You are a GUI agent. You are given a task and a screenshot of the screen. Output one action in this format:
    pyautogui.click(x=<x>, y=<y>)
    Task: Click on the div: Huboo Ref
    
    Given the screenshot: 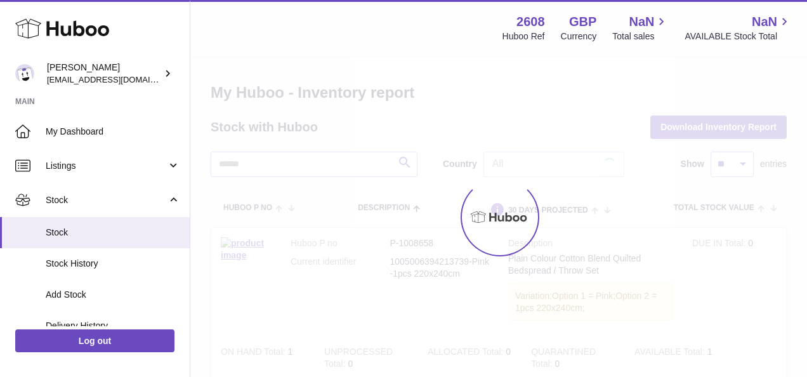 What is the action you would take?
    pyautogui.click(x=523, y=36)
    